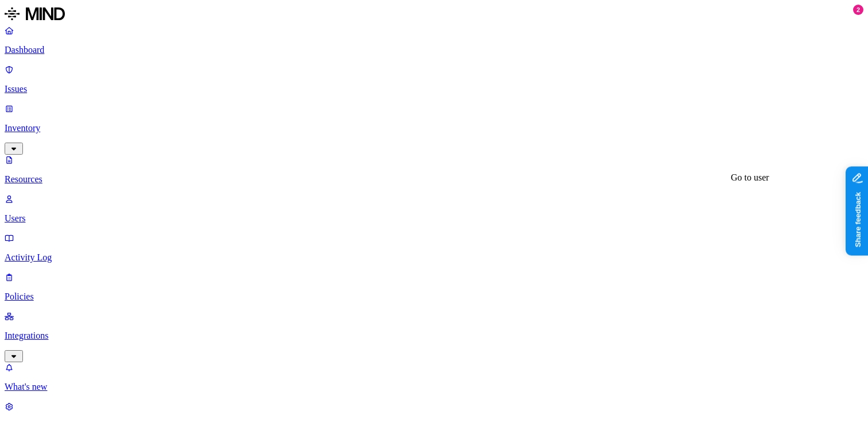  Describe the element at coordinates (434, 257) in the screenshot. I see `p: Activity Log` at that location.